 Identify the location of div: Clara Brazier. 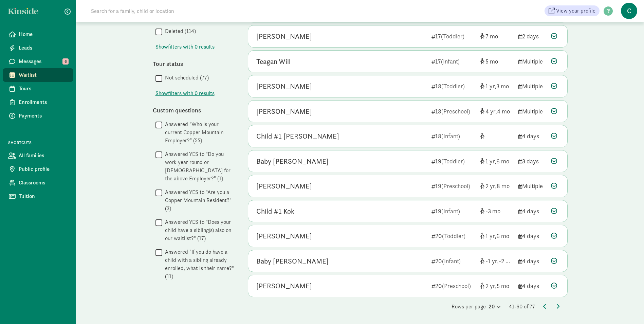
(284, 111).